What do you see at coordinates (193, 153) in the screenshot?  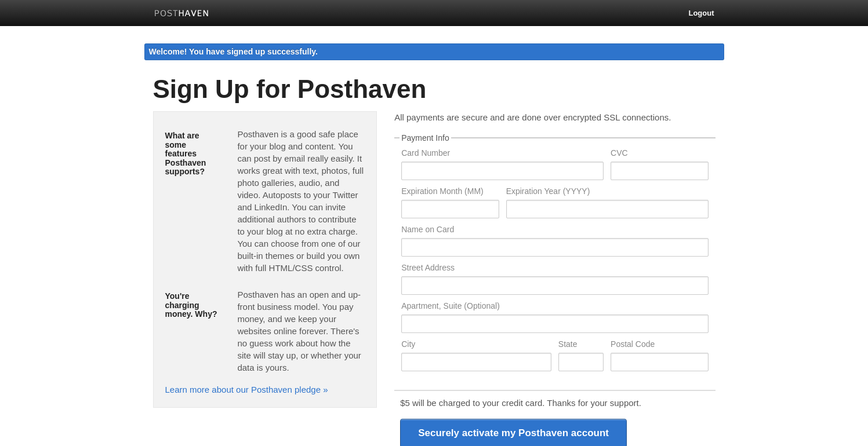 I see `h5: What are some features Posthaven supports?` at bounding box center [193, 153].